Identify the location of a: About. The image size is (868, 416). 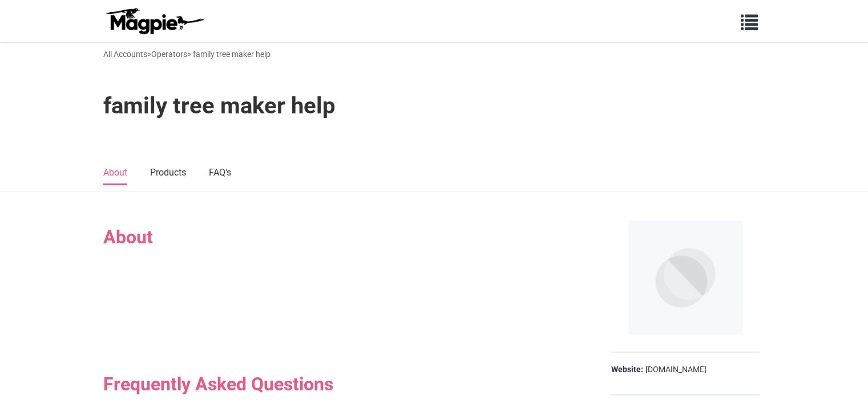
(115, 173).